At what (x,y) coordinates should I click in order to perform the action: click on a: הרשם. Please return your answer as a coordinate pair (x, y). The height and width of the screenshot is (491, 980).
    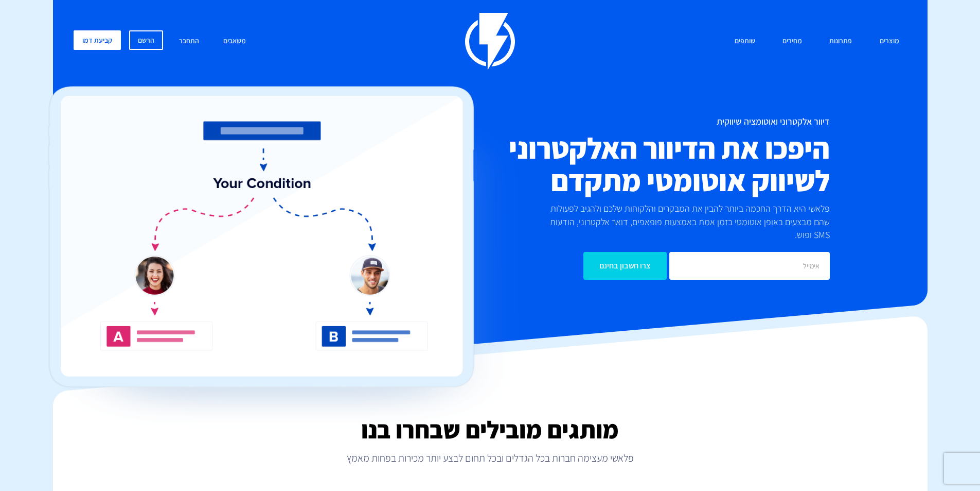
    Looking at the image, I should click on (146, 40).